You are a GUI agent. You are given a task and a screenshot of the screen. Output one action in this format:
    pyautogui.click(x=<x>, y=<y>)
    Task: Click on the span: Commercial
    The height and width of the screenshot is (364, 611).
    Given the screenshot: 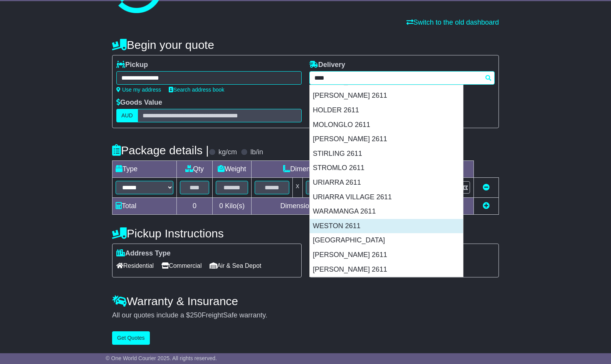 What is the action you would take?
    pyautogui.click(x=182, y=266)
    